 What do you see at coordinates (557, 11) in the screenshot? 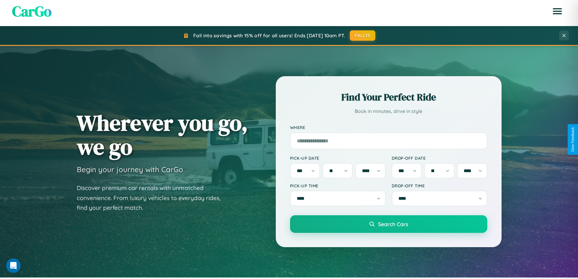
I see `button: Open menu` at bounding box center [557, 11].